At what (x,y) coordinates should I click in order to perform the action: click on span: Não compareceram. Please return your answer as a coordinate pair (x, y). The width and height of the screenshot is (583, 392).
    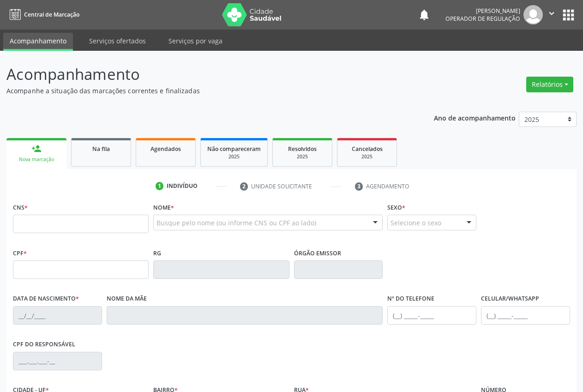
    Looking at the image, I should click on (234, 149).